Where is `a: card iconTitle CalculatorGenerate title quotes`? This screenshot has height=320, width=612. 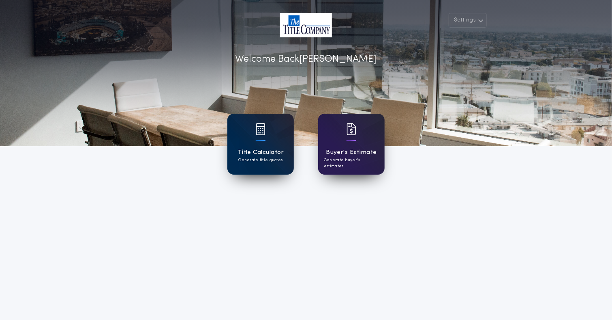
a: card iconTitle CalculatorGenerate title quotes is located at coordinates (261, 144).